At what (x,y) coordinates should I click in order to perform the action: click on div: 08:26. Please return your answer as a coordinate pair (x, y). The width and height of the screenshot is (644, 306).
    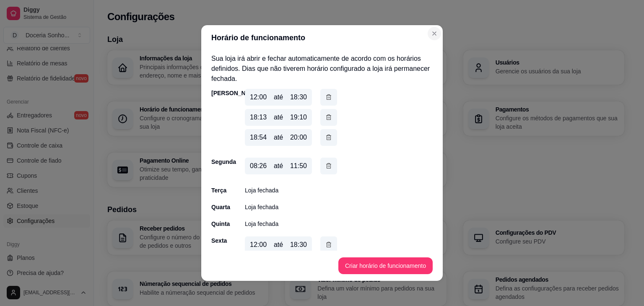
    Looking at the image, I should click on (258, 166).